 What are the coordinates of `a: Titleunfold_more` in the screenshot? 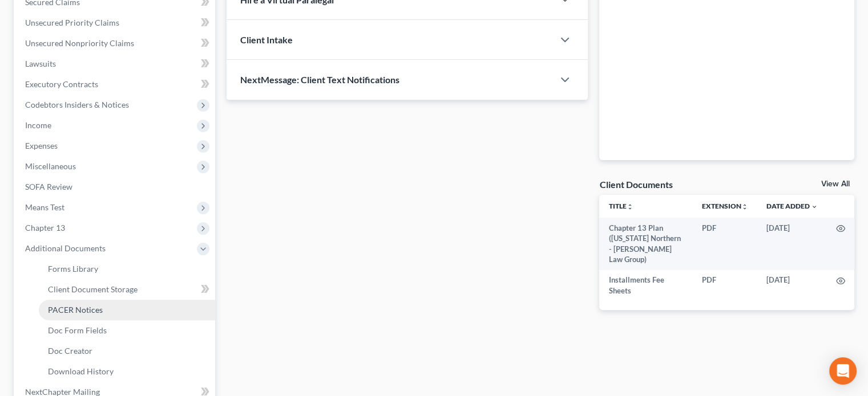 It's located at (621, 206).